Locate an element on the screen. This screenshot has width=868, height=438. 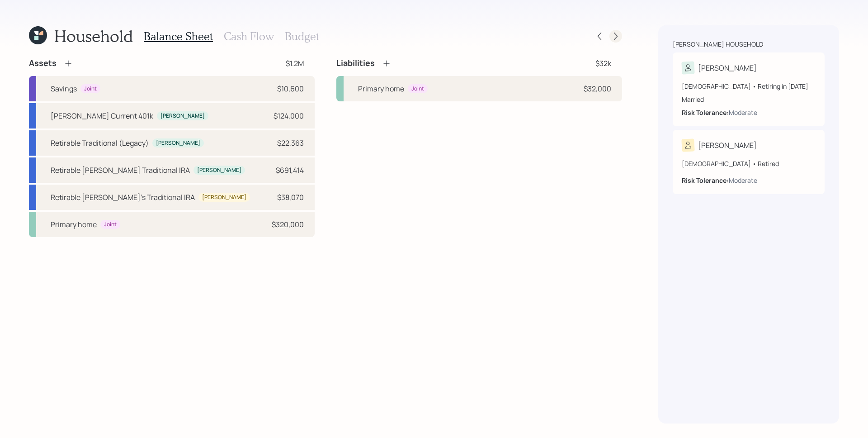
h3: Budget is located at coordinates (302, 36).